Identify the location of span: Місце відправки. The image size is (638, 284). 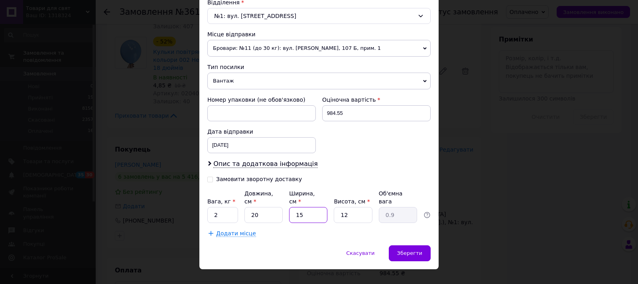
(231, 34).